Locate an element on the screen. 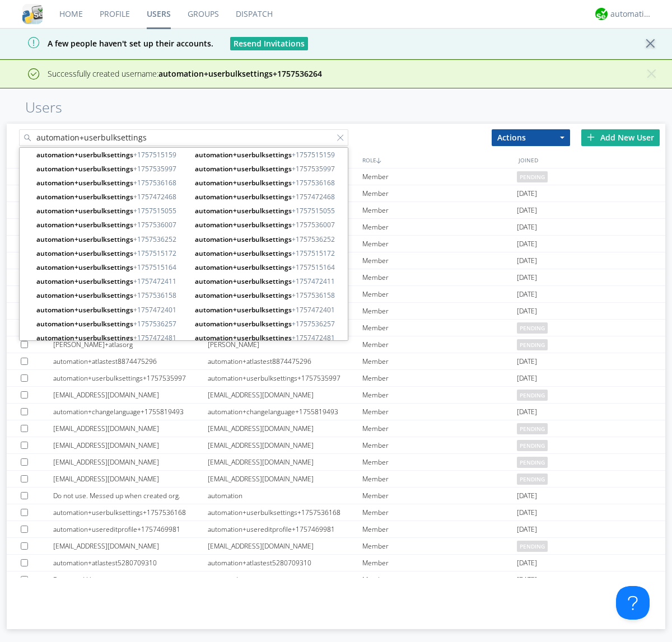  div: automation+atlastest5280709310 is located at coordinates (285, 563).